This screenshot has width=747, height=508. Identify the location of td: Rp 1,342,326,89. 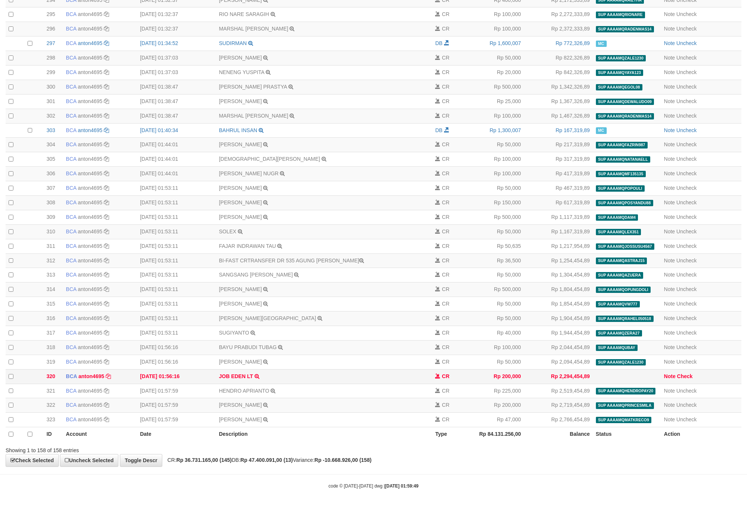
(558, 87).